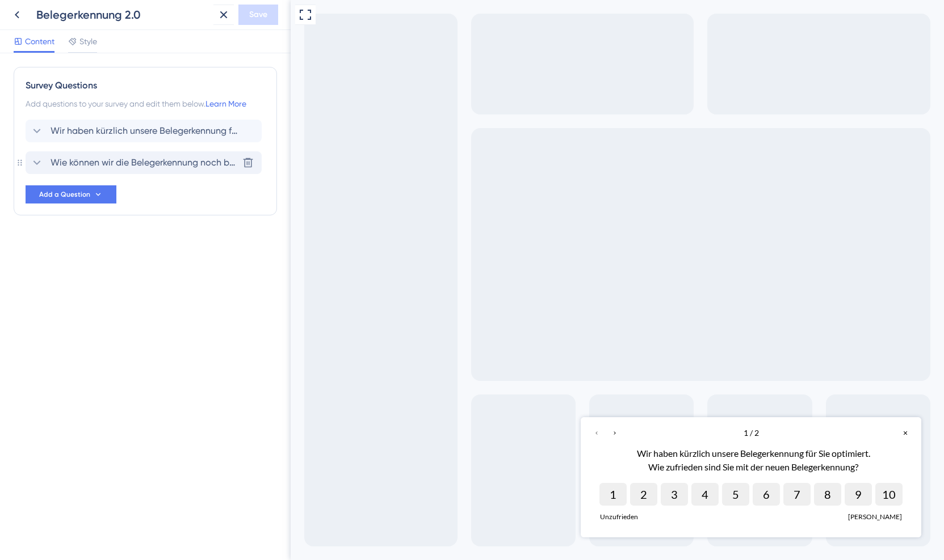 The width and height of the screenshot is (944, 560). I want to click on a: Learn More, so click(225, 103).